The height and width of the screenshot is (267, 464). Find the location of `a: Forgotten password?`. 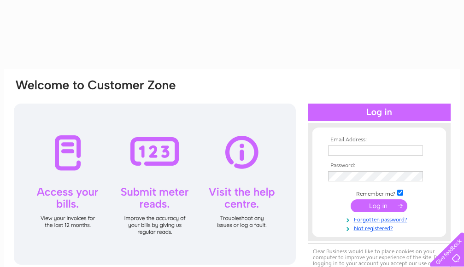

a: Forgotten password? is located at coordinates (380, 219).